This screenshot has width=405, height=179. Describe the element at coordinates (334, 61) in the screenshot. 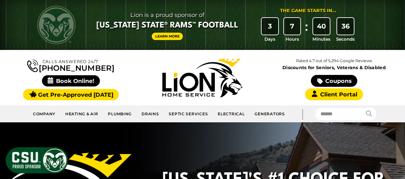

I see `p: Rated 4.7 out of 5,294 Google Reviews` at that location.